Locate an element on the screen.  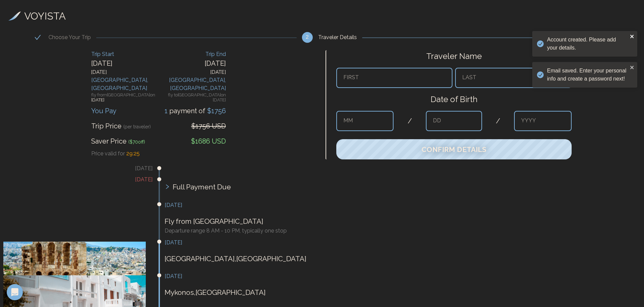
span: Price valid for is located at coordinates (108, 154).